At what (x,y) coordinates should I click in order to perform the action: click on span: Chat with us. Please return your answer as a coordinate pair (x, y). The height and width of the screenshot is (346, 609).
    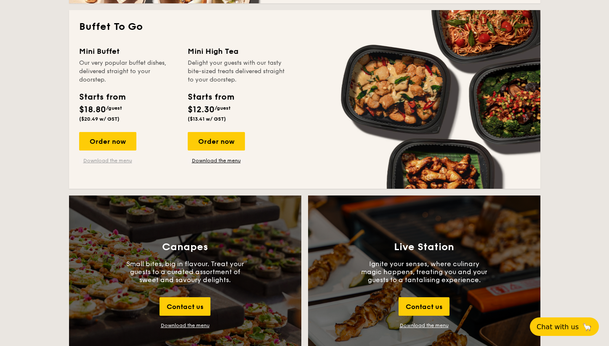
    Looking at the image, I should click on (557, 327).